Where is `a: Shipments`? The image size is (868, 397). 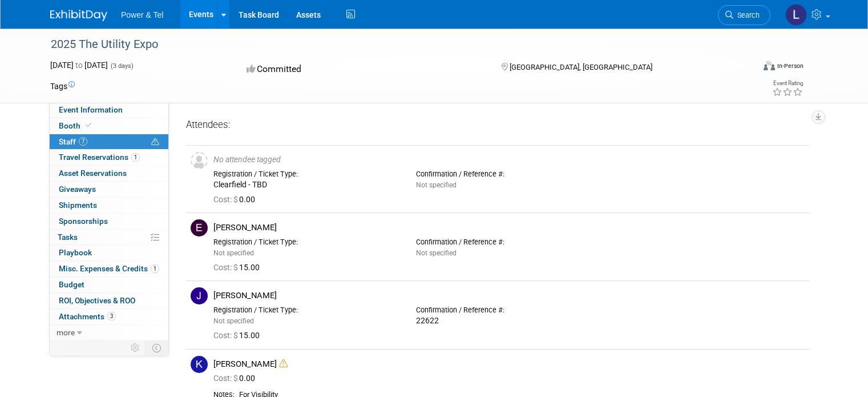 a: Shipments is located at coordinates (109, 205).